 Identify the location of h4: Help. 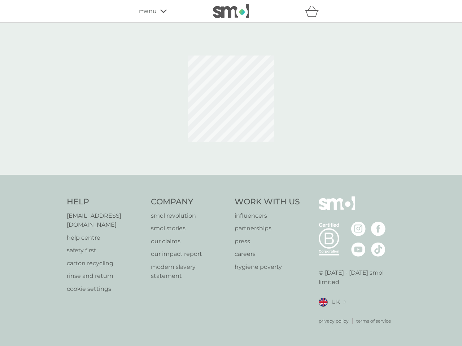
(105, 202).